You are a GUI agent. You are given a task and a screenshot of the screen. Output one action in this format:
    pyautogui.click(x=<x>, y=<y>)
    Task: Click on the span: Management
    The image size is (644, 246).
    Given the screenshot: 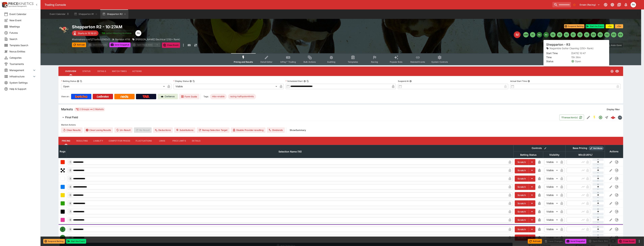 What is the action you would take?
    pyautogui.click(x=21, y=70)
    